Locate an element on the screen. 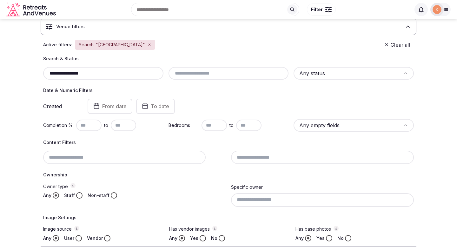 The width and height of the screenshot is (457, 250). h3: Venue filters is located at coordinates (71, 27).